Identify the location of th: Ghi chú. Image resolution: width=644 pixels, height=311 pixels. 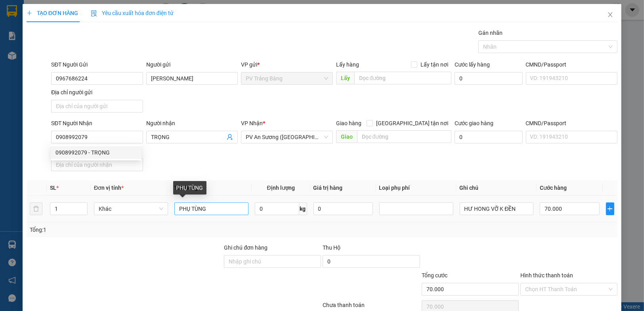
(496, 187).